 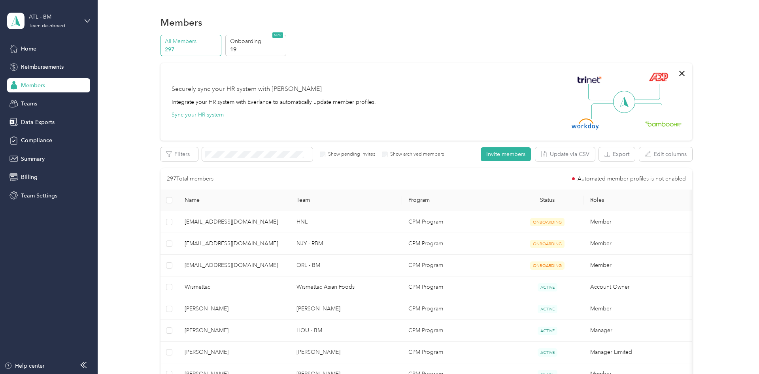 I want to click on button: Filters, so click(x=179, y=154).